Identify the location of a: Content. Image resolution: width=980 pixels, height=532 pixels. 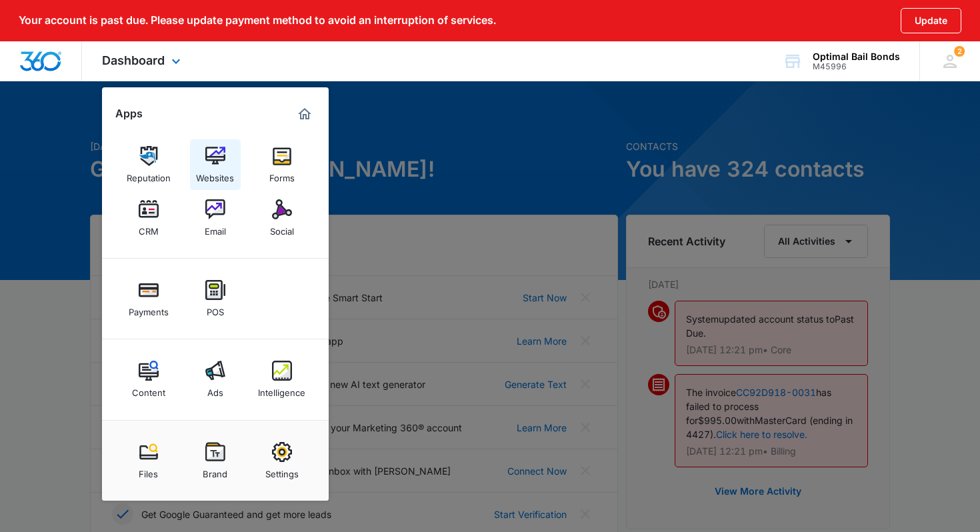
(149, 379).